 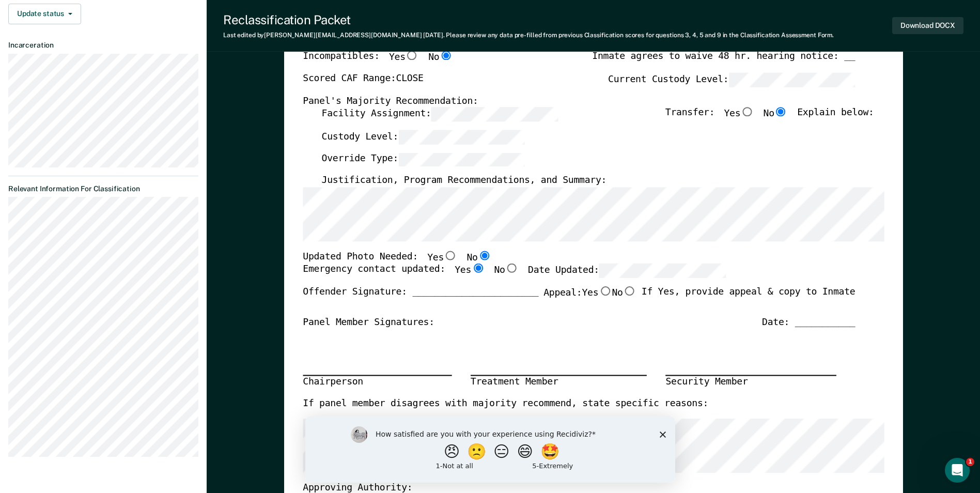 I want to click on label: If panel member disagrees with majority recommend, state specific reasons:, so click(x=505, y=404).